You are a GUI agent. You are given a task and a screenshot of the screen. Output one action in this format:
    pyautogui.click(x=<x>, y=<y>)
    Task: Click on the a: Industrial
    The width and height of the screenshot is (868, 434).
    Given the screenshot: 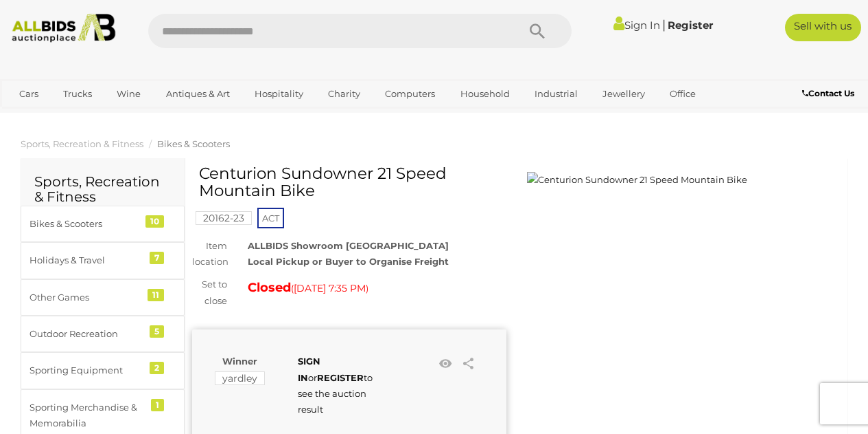 What is the action you would take?
    pyautogui.click(x=556, y=93)
    